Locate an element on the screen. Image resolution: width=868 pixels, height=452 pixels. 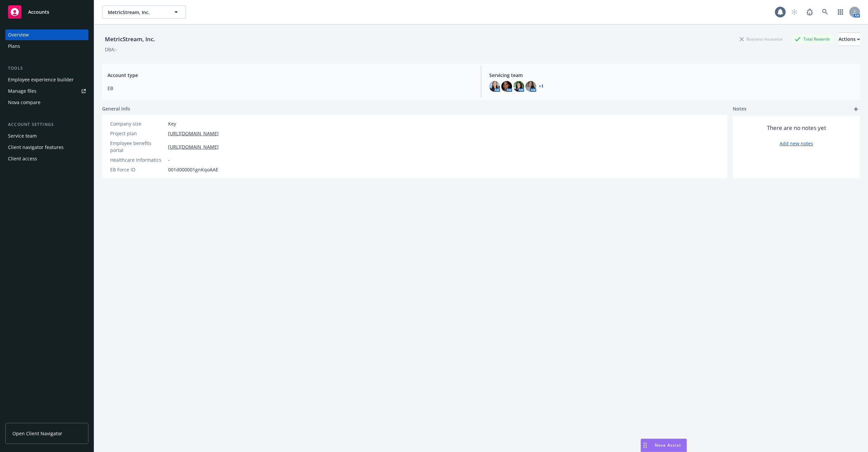
a: Manage files is located at coordinates (47, 91).